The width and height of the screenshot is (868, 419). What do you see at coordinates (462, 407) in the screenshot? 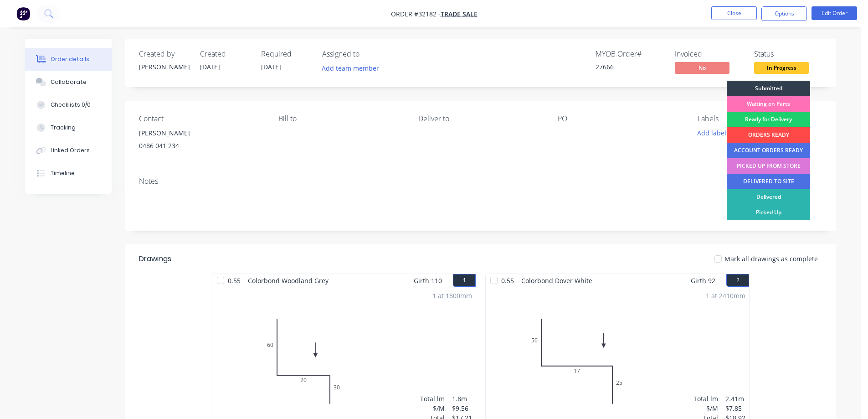
I see `div: $9.56` at bounding box center [462, 407].